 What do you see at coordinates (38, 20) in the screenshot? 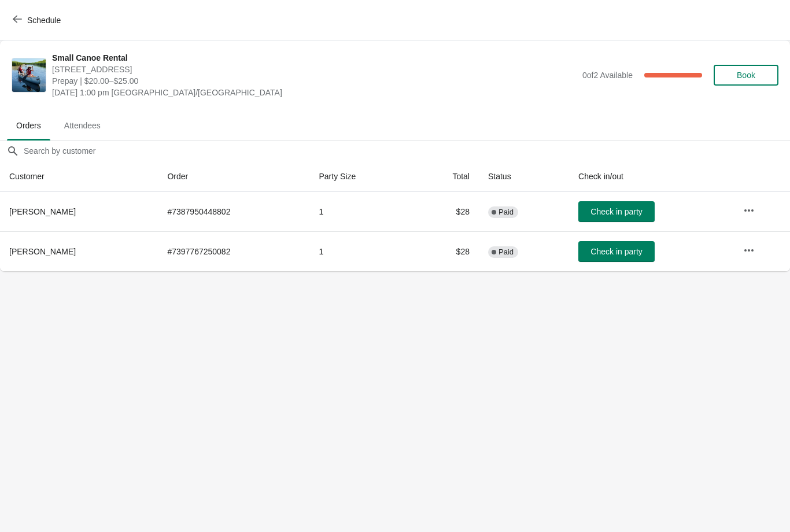
I see `button: Schedule` at bounding box center [38, 20].